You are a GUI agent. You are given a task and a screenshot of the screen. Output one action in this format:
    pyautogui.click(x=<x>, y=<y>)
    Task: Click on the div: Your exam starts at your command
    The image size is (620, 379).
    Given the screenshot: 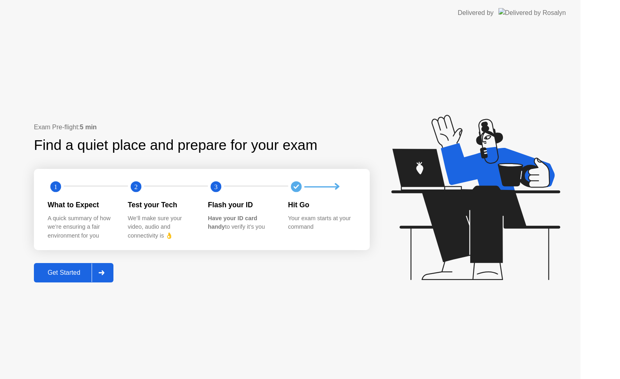 What is the action you would take?
    pyautogui.click(x=322, y=222)
    